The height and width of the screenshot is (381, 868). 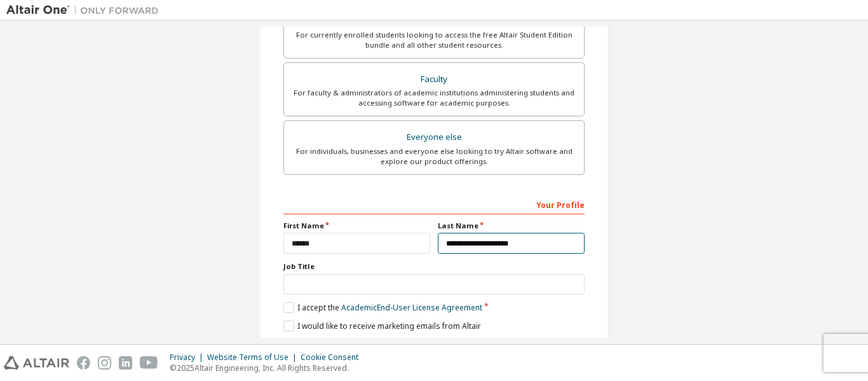 What do you see at coordinates (149, 362) in the screenshot?
I see `img: youtube.svg` at bounding box center [149, 362].